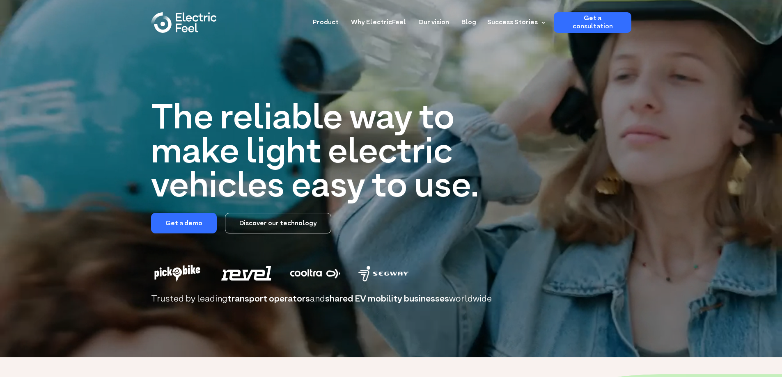  What do you see at coordinates (268, 299) in the screenshot?
I see `span: transport operators` at bounding box center [268, 299].